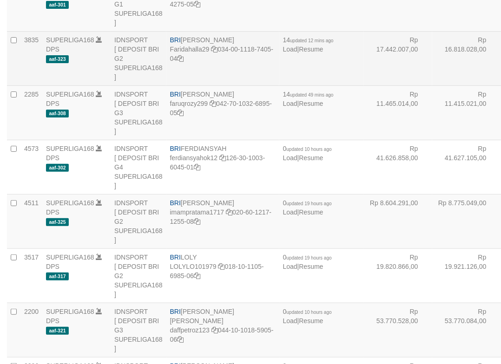 The image size is (501, 364). Describe the element at coordinates (194, 158) in the screenshot. I see `a: ferdiansyahok12` at that location.